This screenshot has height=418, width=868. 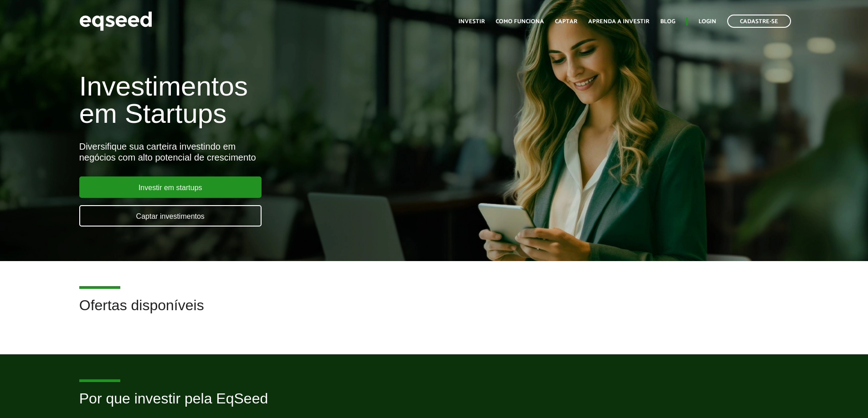 What do you see at coordinates (434, 312) in the screenshot?
I see `h2: Ofertas disponíveis` at bounding box center [434, 312].